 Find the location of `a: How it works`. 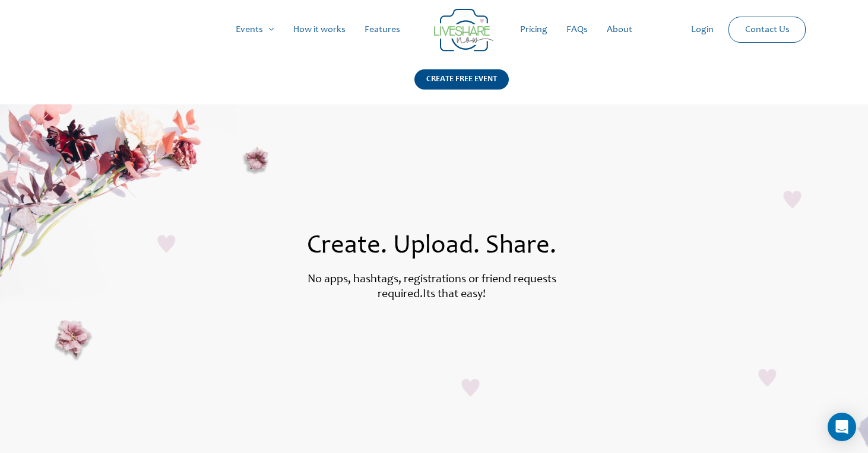

a: How it works is located at coordinates (319, 30).